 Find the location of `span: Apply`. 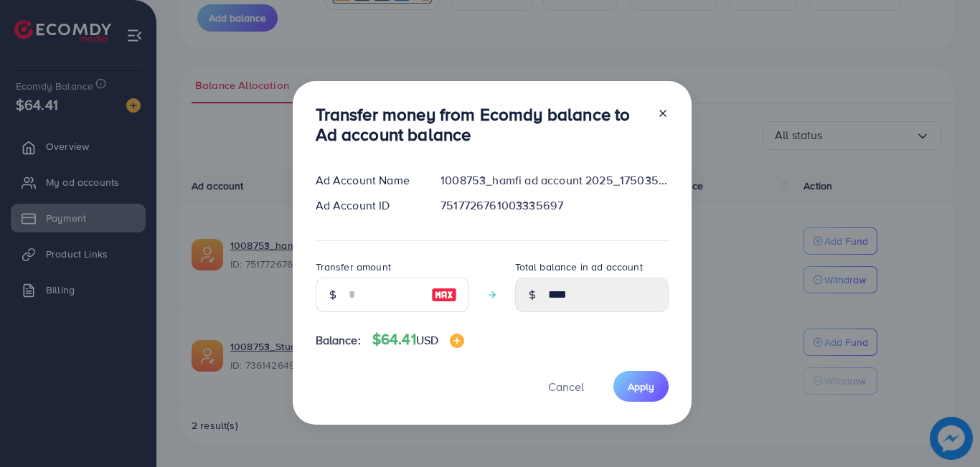

span: Apply is located at coordinates (641, 386).